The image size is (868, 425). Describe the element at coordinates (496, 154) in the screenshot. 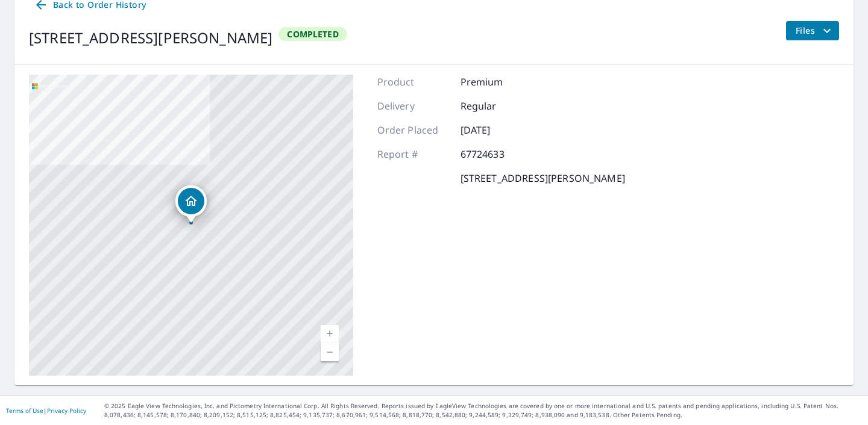

I see `p: 67724633` at that location.